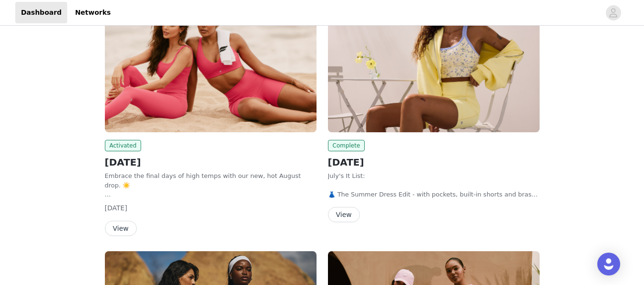 The image size is (644, 285). I want to click on p: Embrace the final days of high temps with our new, hot August drop. ☀️, so click(211, 181).